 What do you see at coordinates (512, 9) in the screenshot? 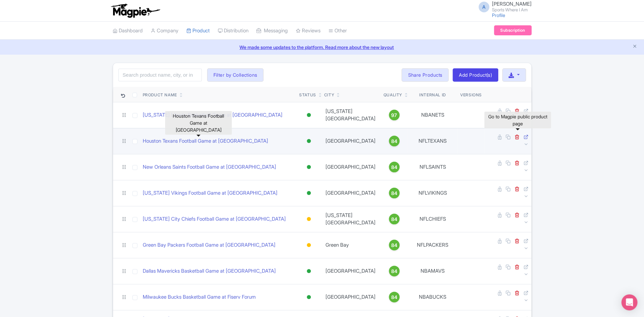
I see `small: Sports Where I Am` at bounding box center [512, 9].